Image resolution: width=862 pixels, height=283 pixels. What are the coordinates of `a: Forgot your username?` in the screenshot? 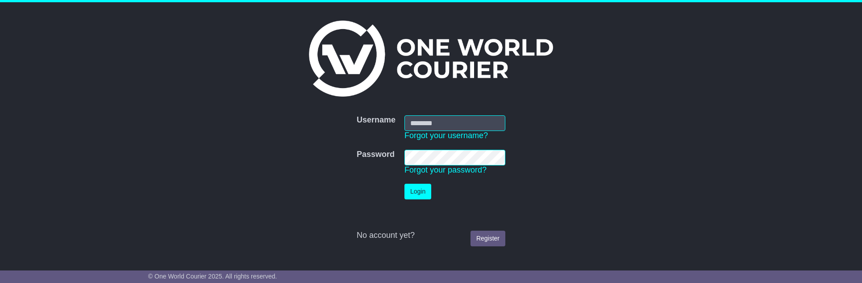 It's located at (446, 135).